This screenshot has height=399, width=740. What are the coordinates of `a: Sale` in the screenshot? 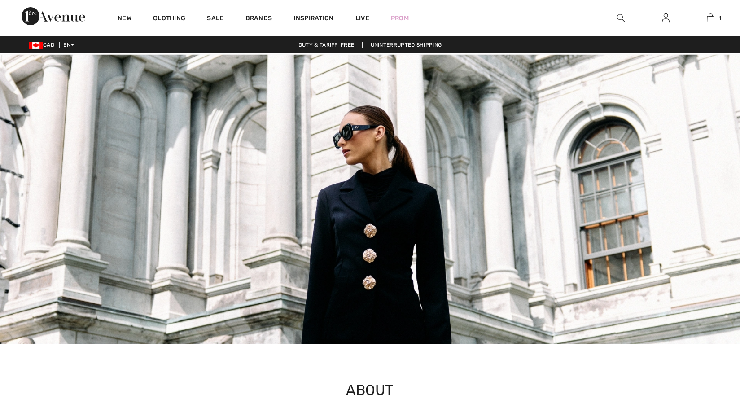 It's located at (215, 19).